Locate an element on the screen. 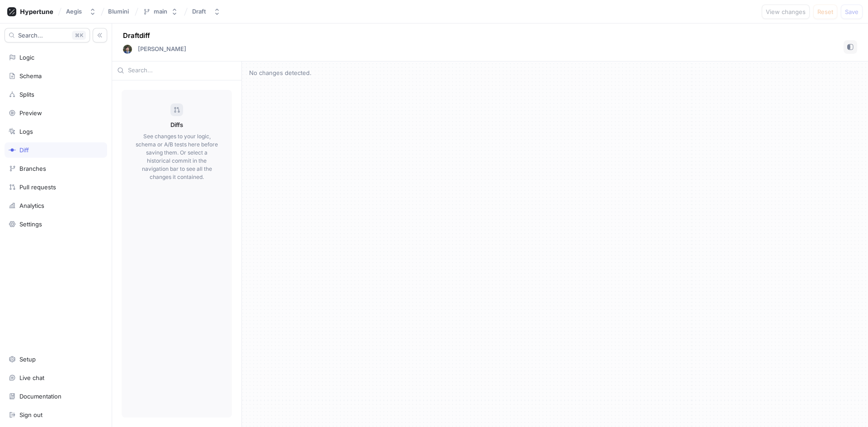 The height and width of the screenshot is (427, 868). div: Schema is located at coordinates (30, 76).